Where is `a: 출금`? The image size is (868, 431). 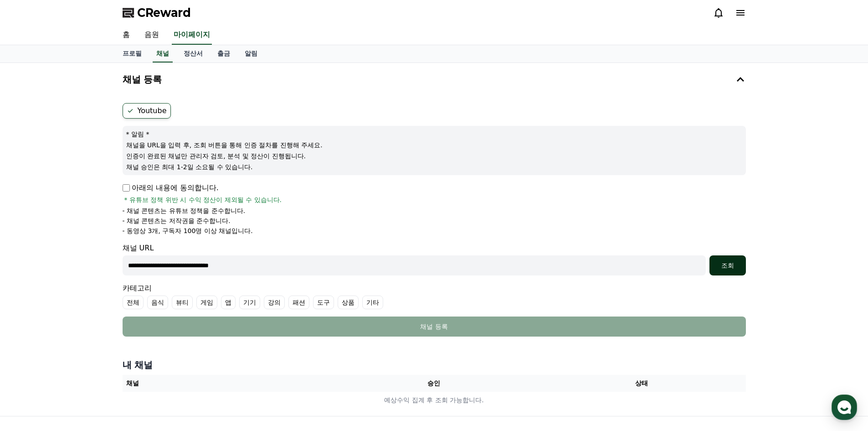 a: 출금 is located at coordinates (224, 54).